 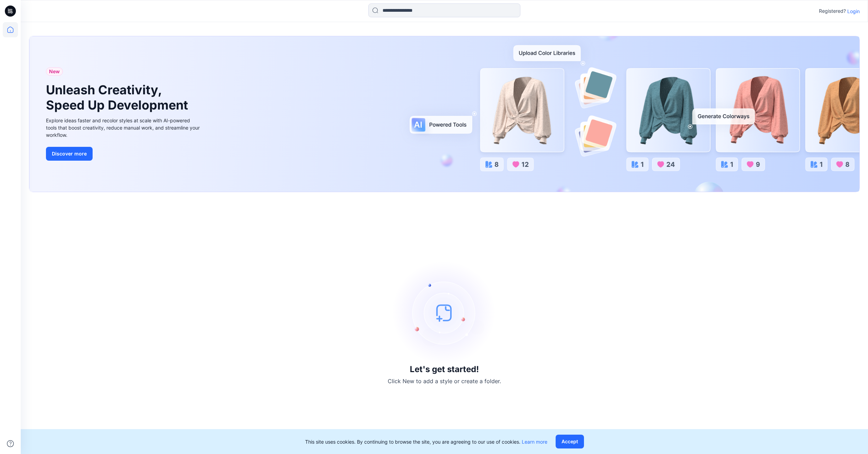 I want to click on h1: Unleash Creativity, Speed Up Development, so click(x=118, y=97).